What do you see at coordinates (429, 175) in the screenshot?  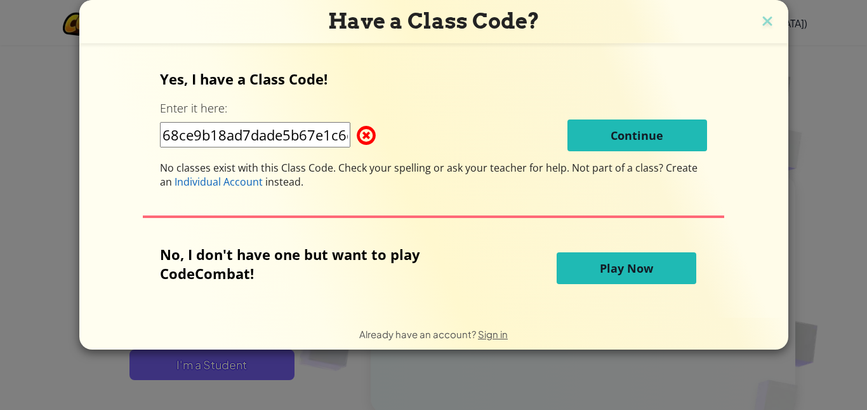 I see `span: Not part of a class? Create an` at bounding box center [429, 175].